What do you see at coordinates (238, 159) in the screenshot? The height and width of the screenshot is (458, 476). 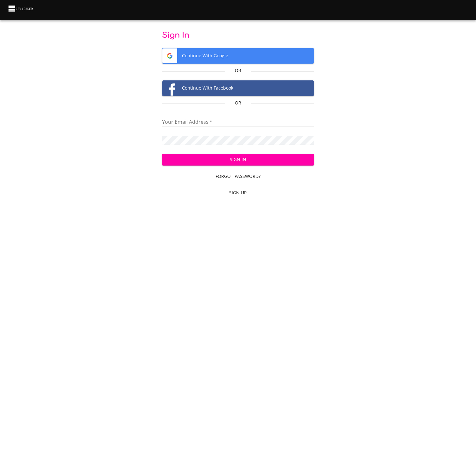 I see `span: Sign In` at bounding box center [238, 159].